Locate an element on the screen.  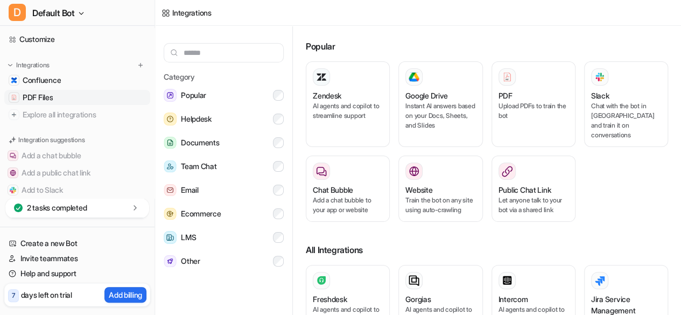
img: expand menu is located at coordinates (10, 65).